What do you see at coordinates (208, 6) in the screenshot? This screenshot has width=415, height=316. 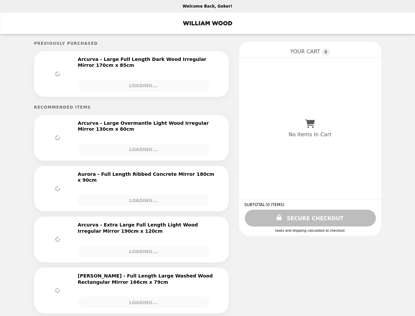 I see `p: Welcome Back, Goker!` at bounding box center [208, 6].